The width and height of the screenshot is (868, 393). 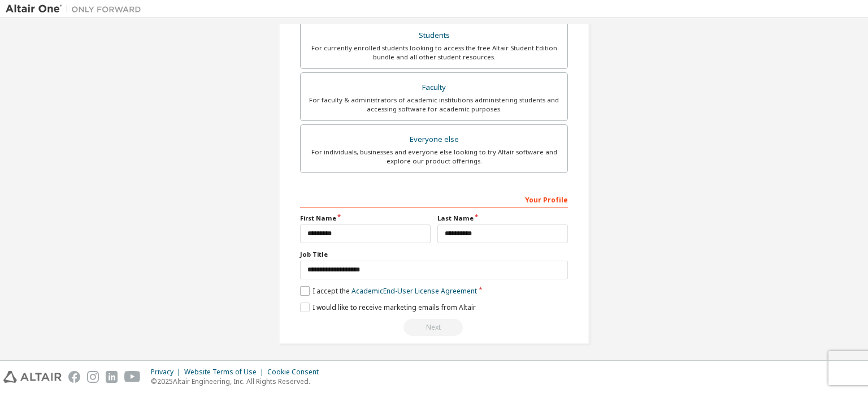 What do you see at coordinates (434, 53) in the screenshot?
I see `div: For currently enrolled students looking to access the free Altair Student Edition bundle and all ...` at bounding box center [434, 53].